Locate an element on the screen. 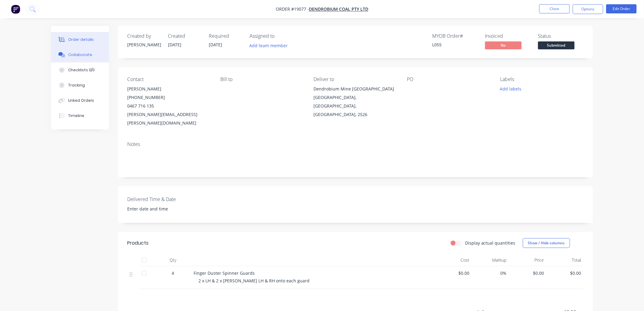 The height and width of the screenshot is (311, 644). div: Checklists 0/0 is located at coordinates (81, 70).